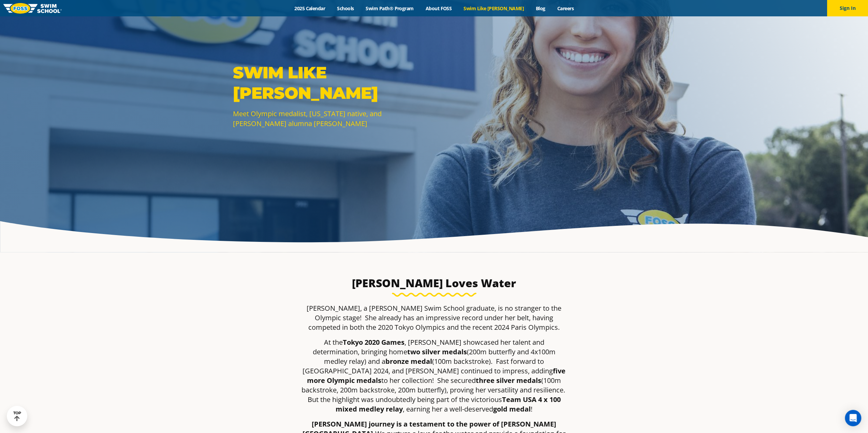 This screenshot has height=433, width=868. What do you see at coordinates (437, 351) in the screenshot?
I see `strong: two silver medals` at bounding box center [437, 351].